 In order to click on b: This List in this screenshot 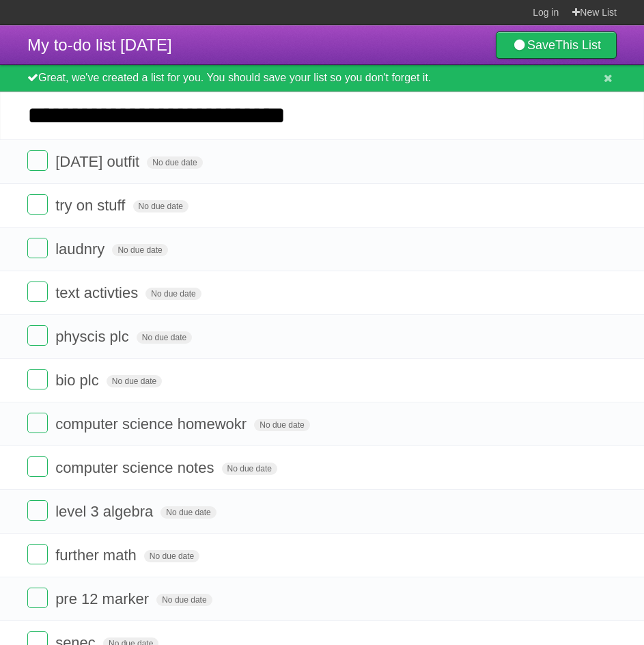, I will do `click(578, 45)`.